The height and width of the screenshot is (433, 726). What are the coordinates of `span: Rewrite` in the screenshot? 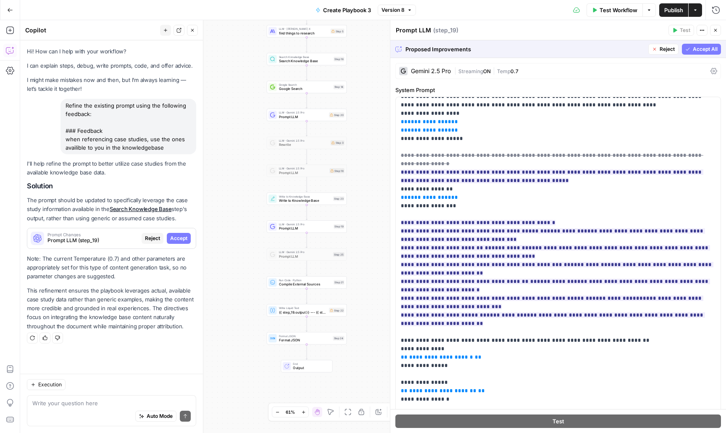 It's located at (304, 144).